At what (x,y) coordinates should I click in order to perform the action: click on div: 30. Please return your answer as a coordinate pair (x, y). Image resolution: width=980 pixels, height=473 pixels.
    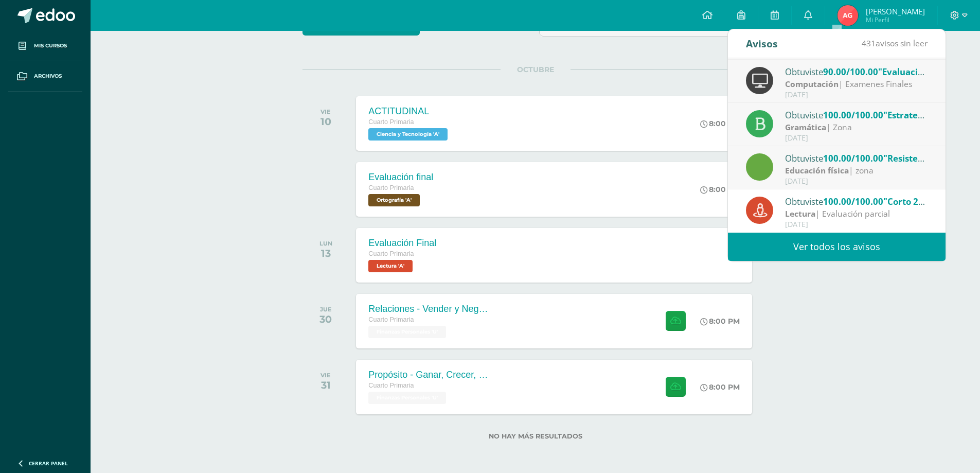
    Looking at the image, I should click on (325, 319).